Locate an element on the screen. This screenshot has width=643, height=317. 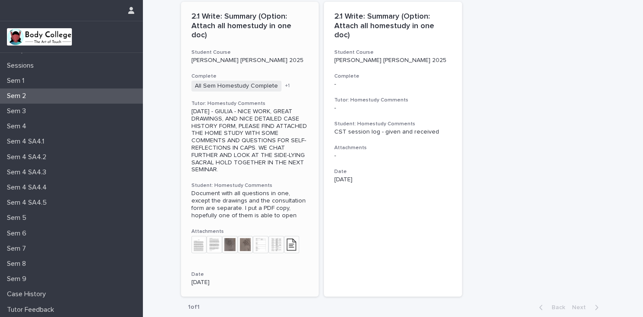
img: xvtzy2PTuGgGH0xbwGb2 is located at coordinates (39, 37).